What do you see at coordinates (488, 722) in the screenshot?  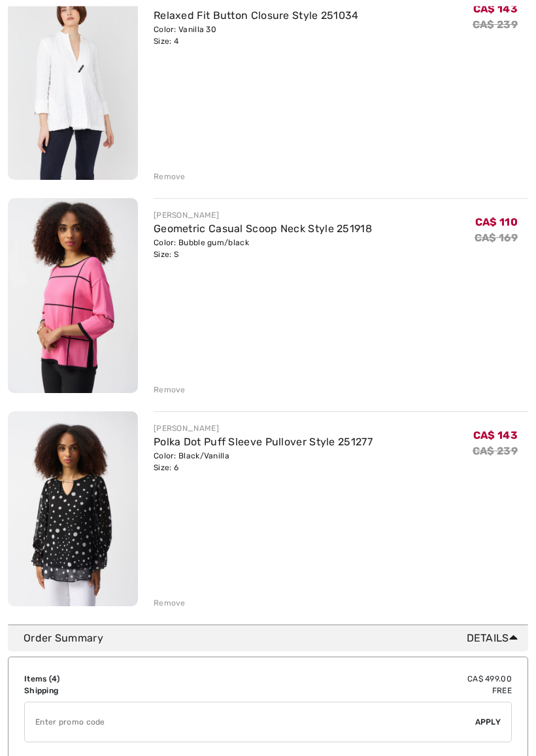 I see `span: Apply` at bounding box center [488, 722].